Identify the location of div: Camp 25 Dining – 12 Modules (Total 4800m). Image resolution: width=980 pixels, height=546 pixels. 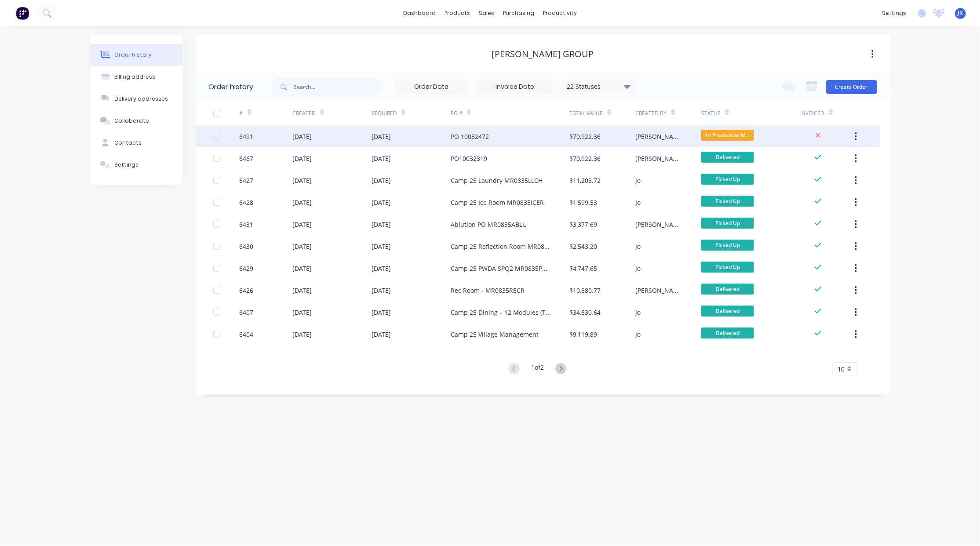
(502, 312).